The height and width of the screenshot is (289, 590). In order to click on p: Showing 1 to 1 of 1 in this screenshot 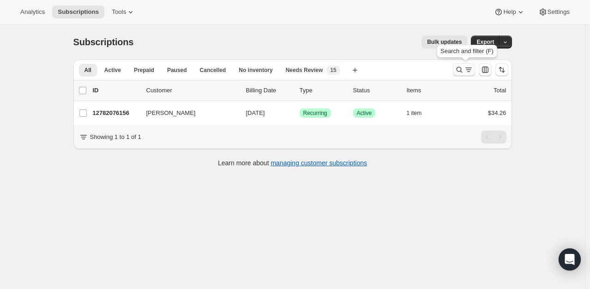, I will do `click(115, 137)`.